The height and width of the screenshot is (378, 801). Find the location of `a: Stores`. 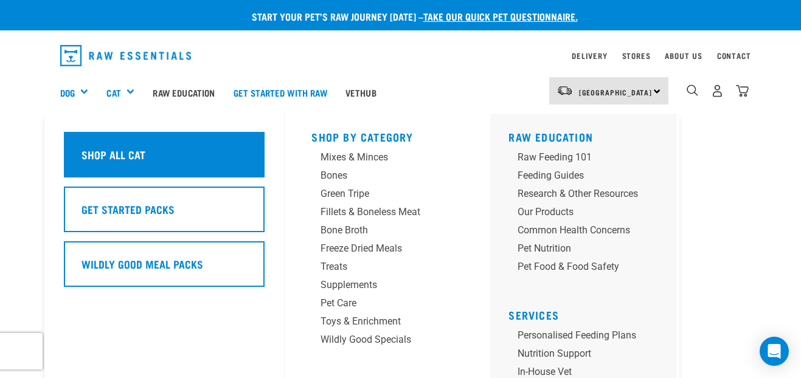

a: Stores is located at coordinates (636, 55).